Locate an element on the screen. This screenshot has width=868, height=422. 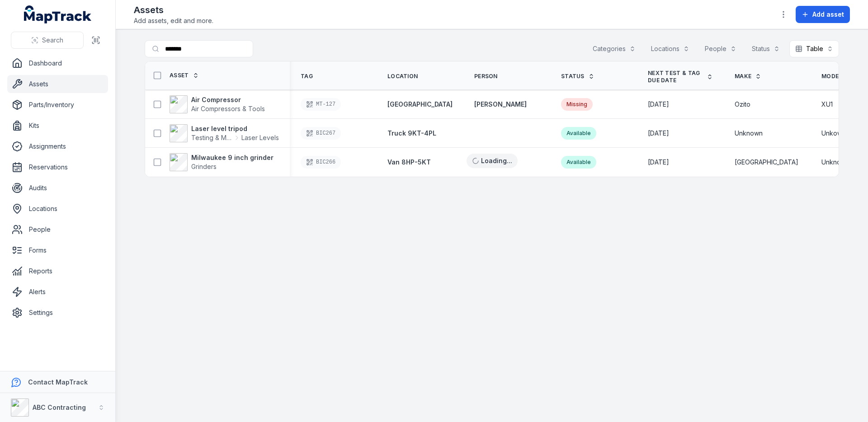
a: Dashboard is located at coordinates (58, 63).